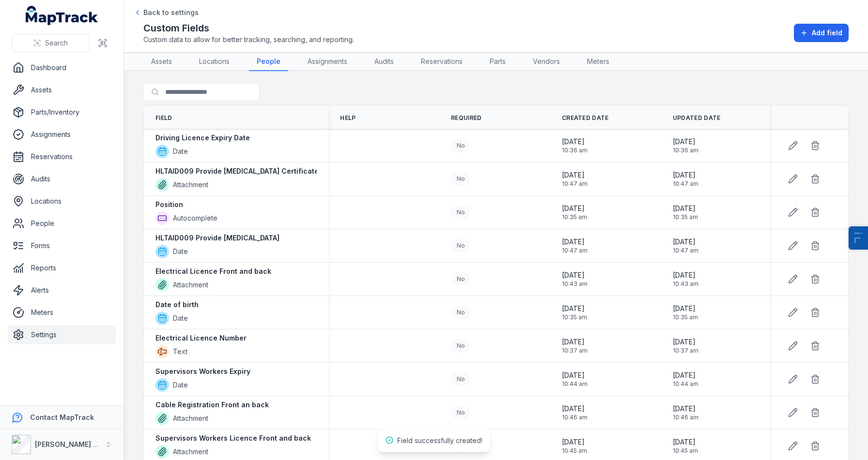 The width and height of the screenshot is (868, 460). What do you see at coordinates (697, 118) in the screenshot?
I see `span: Updated Date` at bounding box center [697, 118].